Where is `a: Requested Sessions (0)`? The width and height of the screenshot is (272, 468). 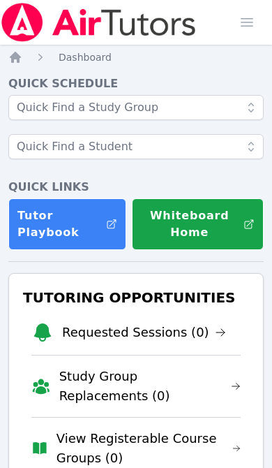
a: Requested Sessions (0) is located at coordinates (144, 332).